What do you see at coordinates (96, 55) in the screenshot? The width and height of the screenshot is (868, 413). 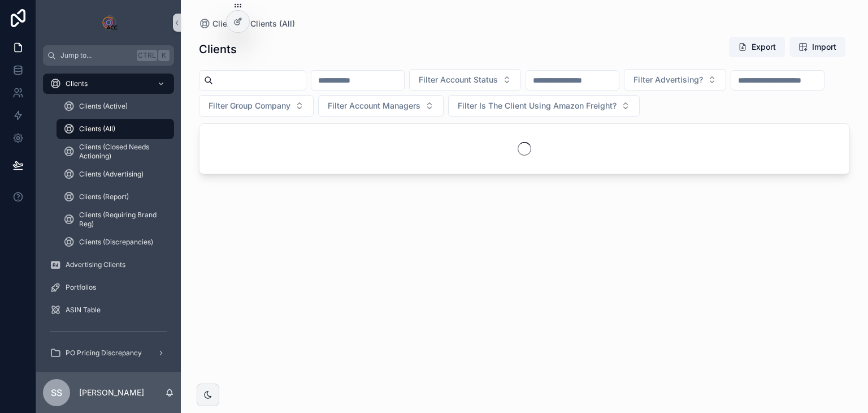 I see `span: Jump to...` at bounding box center [96, 55].